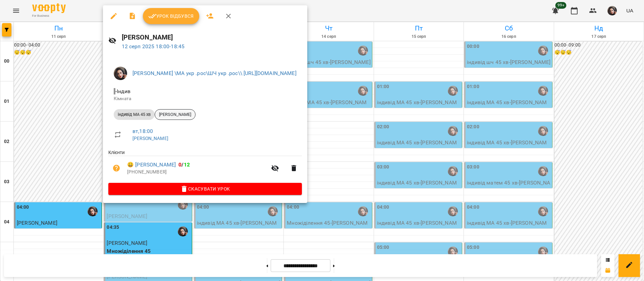 This screenshot has height=281, width=644. I want to click on a: 12 серп 2025 18:00-18:45, so click(153, 47).